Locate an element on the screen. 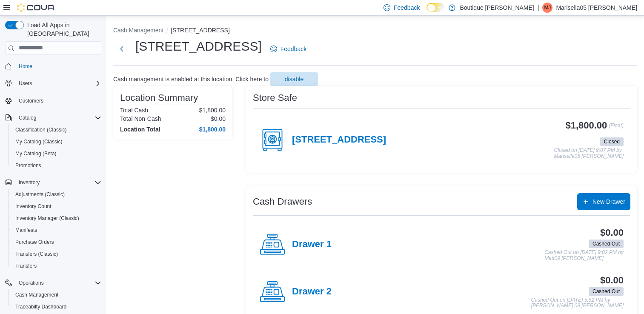  span: Catalog is located at coordinates (27, 118).